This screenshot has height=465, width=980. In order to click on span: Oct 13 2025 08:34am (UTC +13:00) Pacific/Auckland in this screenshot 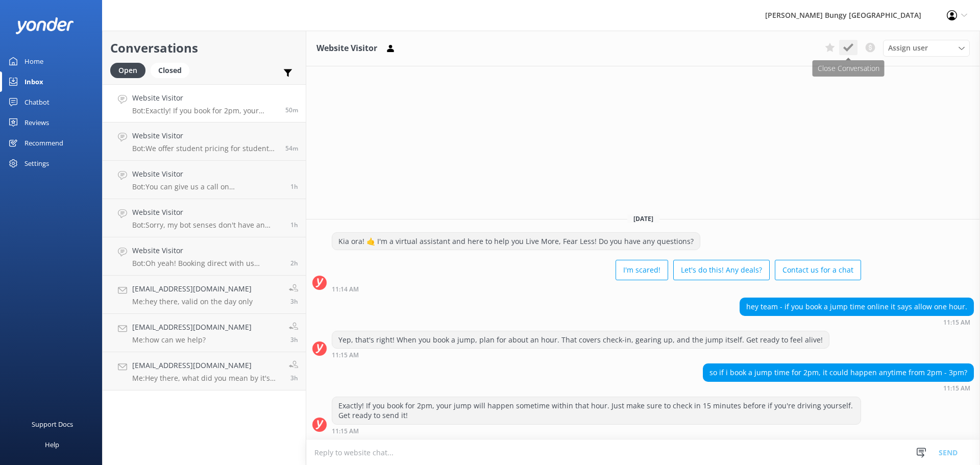, I will do `click(294, 378)`.